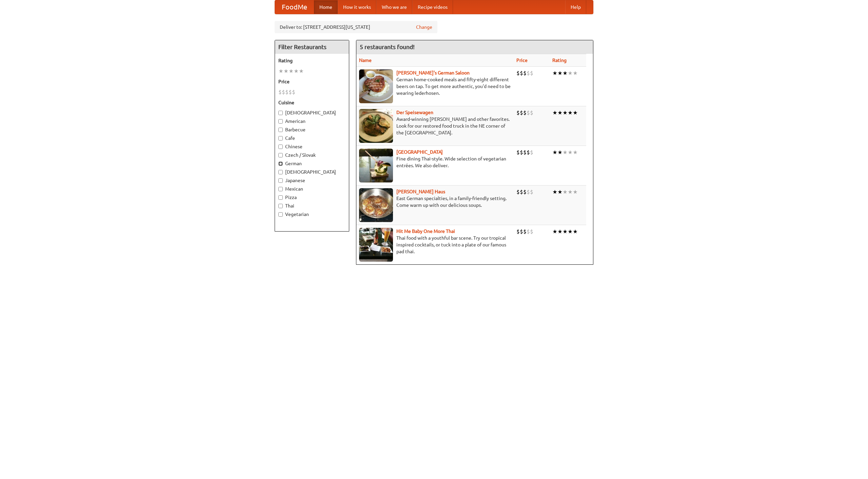  I want to click on a: Recipe videos, so click(433, 7).